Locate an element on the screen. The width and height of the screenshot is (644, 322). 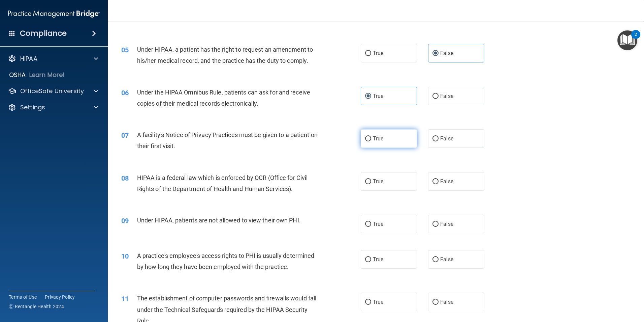
a: OfficeSafe University is located at coordinates (53, 91).